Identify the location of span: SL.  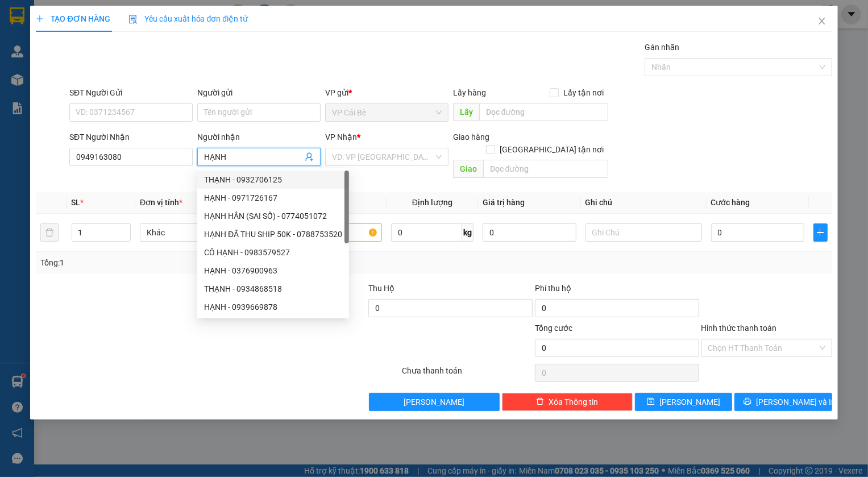
(77, 202).